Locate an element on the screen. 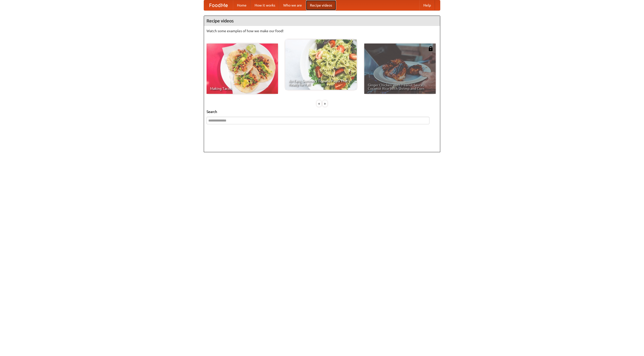 Image resolution: width=644 pixels, height=356 pixels. a: Making Tacos is located at coordinates (243, 69).